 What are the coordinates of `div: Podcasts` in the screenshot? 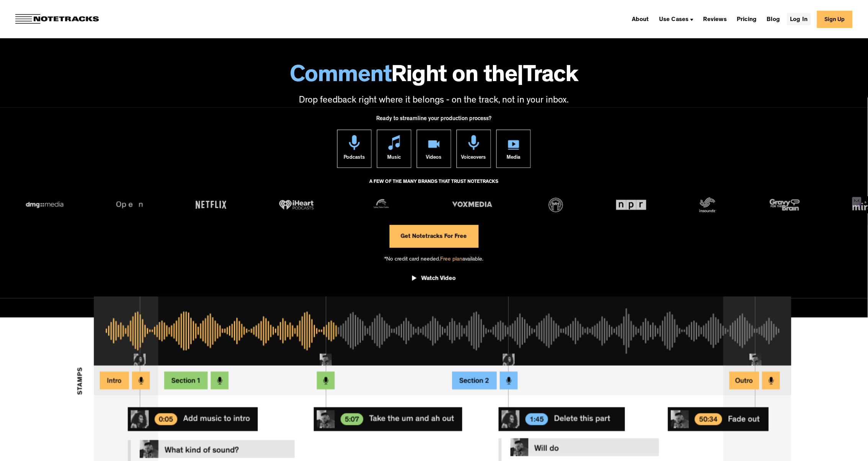 It's located at (355, 159).